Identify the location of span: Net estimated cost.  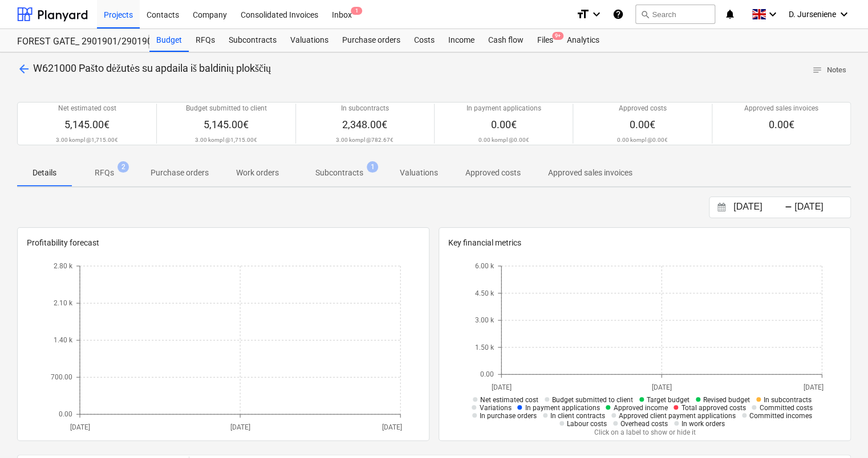
(510, 400).